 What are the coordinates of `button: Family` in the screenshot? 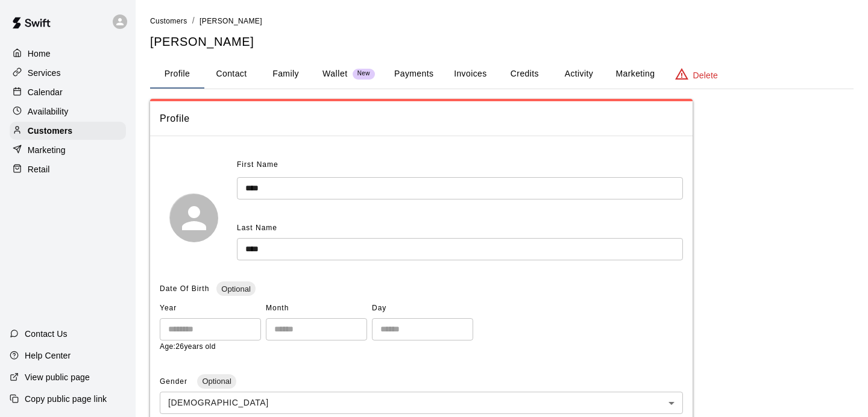 It's located at (286, 74).